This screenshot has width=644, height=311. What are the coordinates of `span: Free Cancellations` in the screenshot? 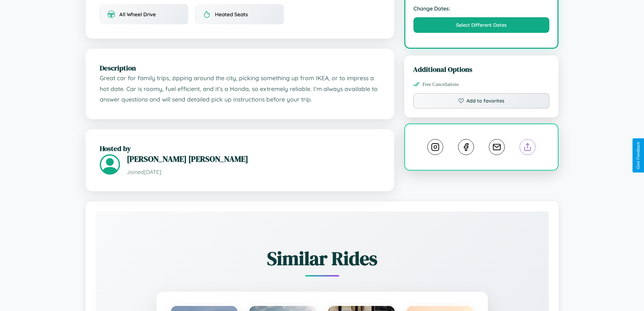 It's located at (441, 84).